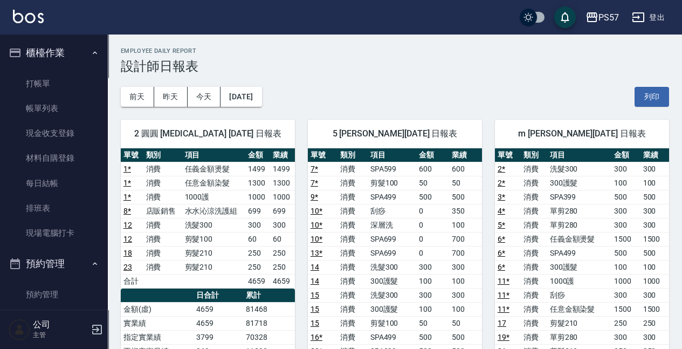  Describe the element at coordinates (218, 337) in the screenshot. I see `td: 3799` at that location.